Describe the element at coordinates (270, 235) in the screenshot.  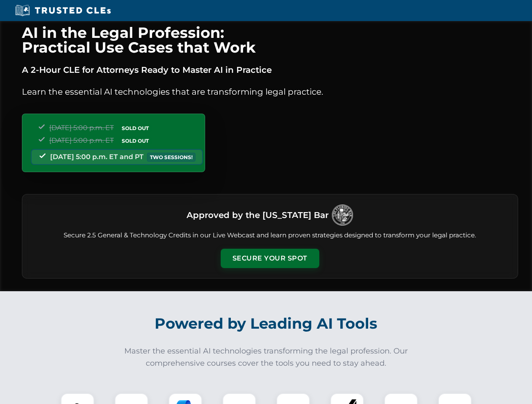
I see `p: Secure 2.5 General & Technology Credits in our Live Webcast and learn proven strategies designed ...` at that location.